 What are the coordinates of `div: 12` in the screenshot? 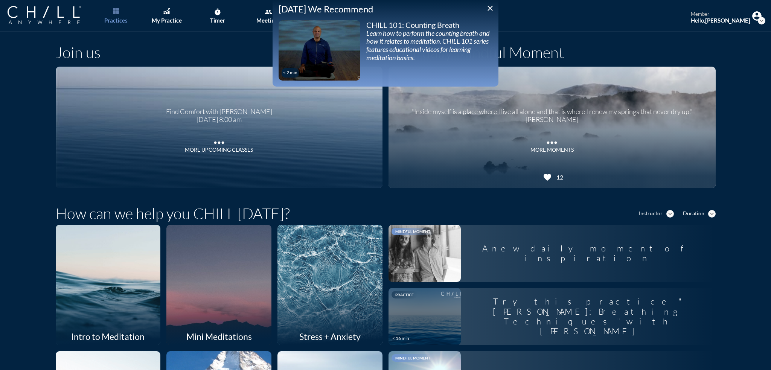 It's located at (558, 177).